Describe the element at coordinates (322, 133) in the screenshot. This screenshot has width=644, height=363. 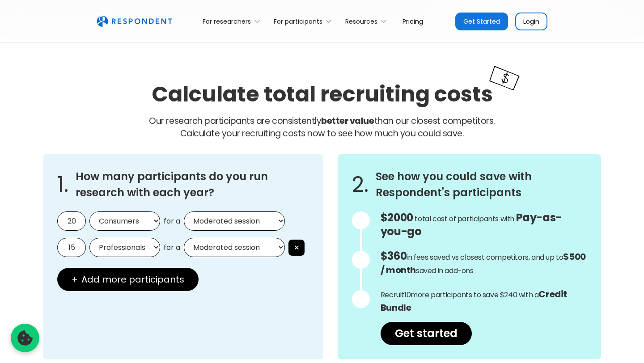
I see `span: Calculate your recruiting costs now to see how much you could save.` at that location.